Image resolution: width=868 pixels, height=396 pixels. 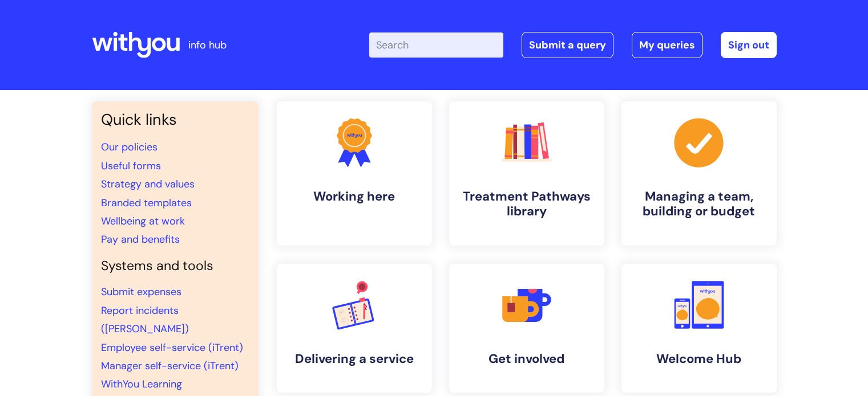 What do you see at coordinates (141, 292) in the screenshot?
I see `a: Submit expenses` at bounding box center [141, 292].